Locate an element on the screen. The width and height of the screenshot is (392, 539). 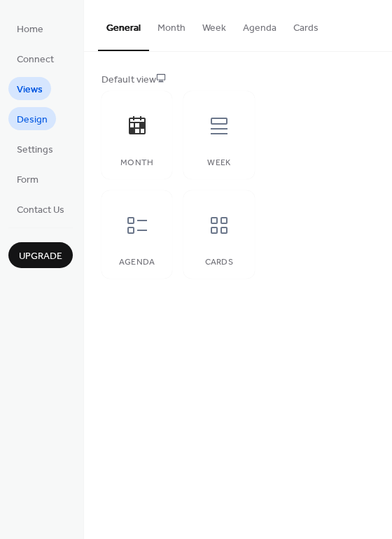
span: Design is located at coordinates (33, 120).